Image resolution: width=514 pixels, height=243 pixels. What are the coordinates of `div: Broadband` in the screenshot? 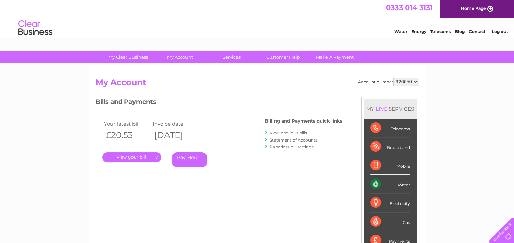 It's located at (390, 147).